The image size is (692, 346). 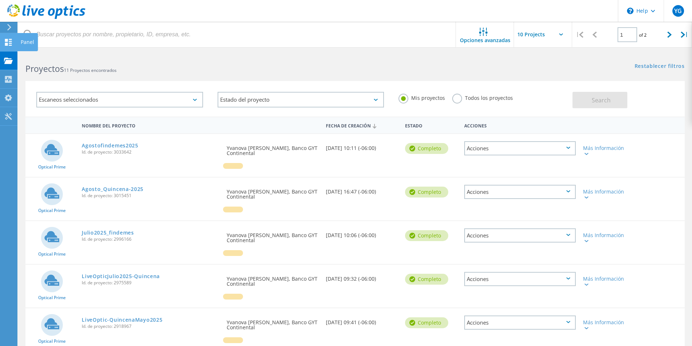 I want to click on span: Id. de proyecto: 3033642, so click(x=150, y=152).